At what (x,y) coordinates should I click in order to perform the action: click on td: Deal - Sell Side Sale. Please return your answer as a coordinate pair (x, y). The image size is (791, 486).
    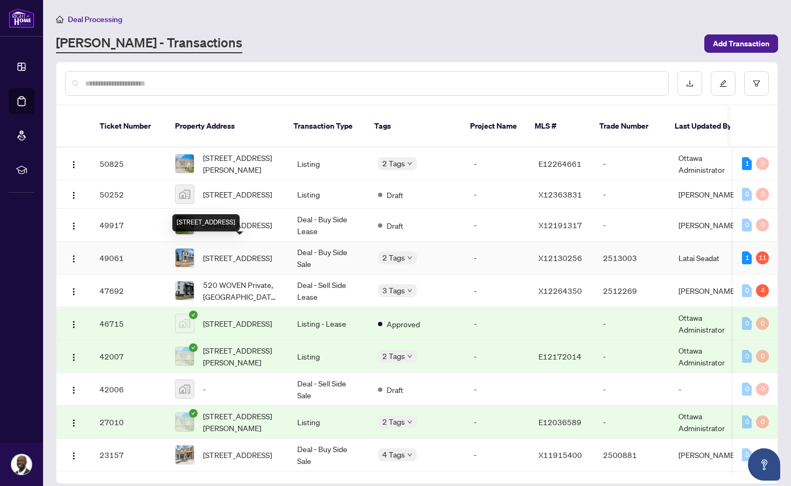
    Looking at the image, I should click on (329, 389).